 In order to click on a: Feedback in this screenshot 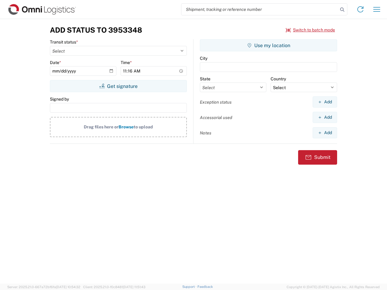, I will do `click(205, 287)`.